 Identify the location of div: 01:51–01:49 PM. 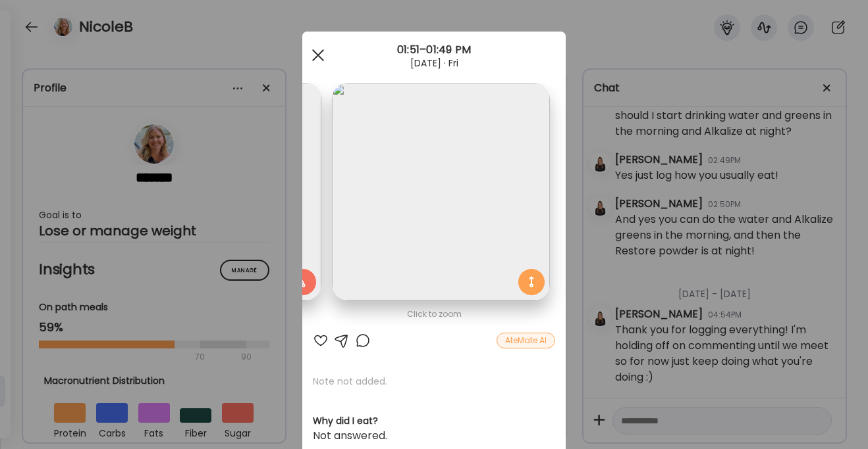
(434, 50).